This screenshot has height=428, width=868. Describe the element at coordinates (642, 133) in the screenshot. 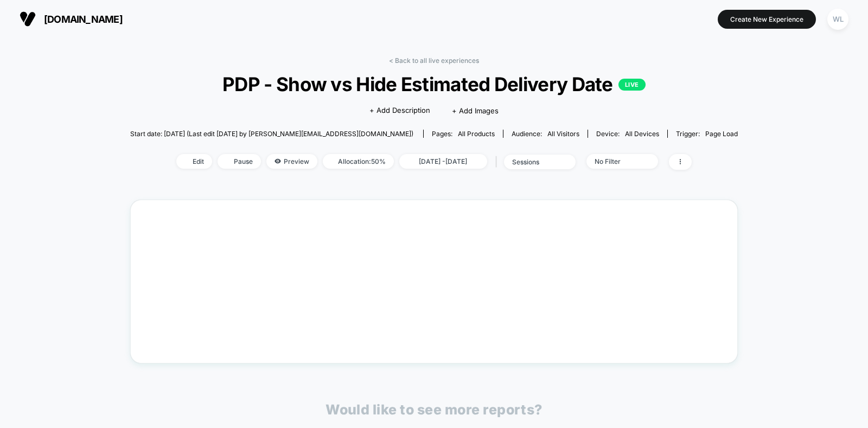

I see `span: all devices` at that location.